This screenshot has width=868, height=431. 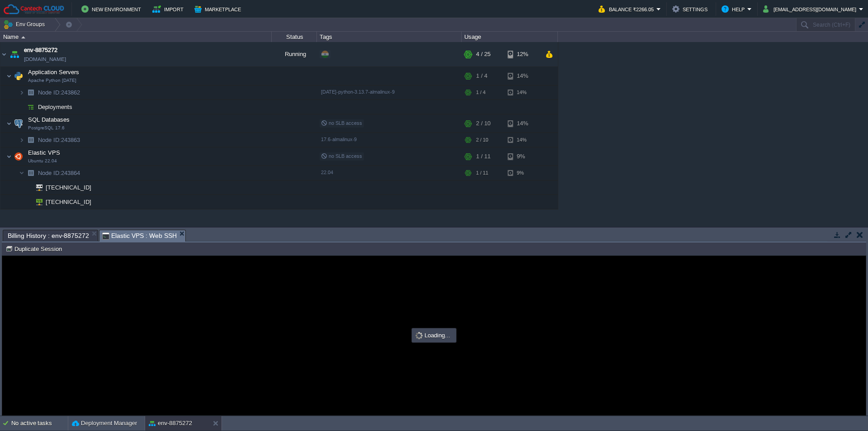 What do you see at coordinates (691, 9) in the screenshot?
I see `button: Settings` at bounding box center [691, 9].